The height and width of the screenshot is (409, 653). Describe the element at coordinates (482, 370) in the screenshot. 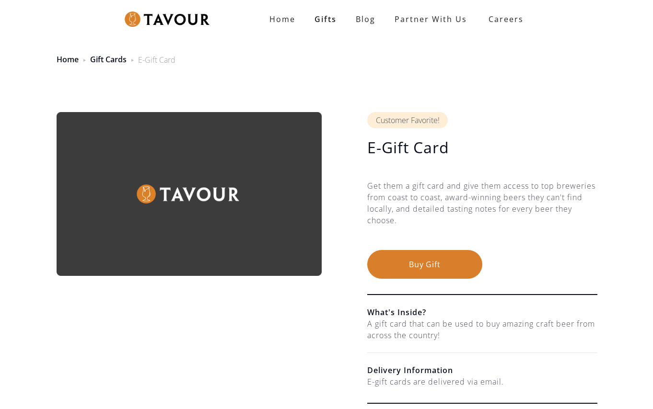

I see `h6: Delivery Information` at that location.